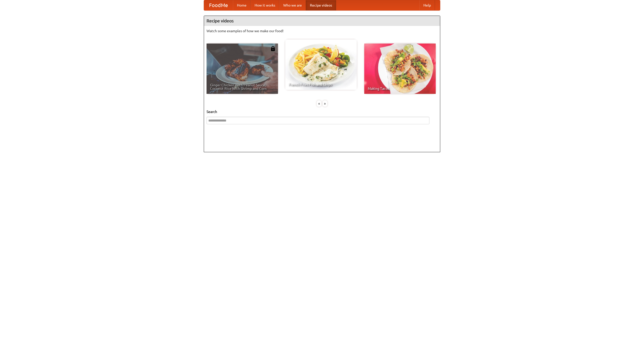 The height and width of the screenshot is (356, 644). I want to click on a: How it works, so click(265, 5).